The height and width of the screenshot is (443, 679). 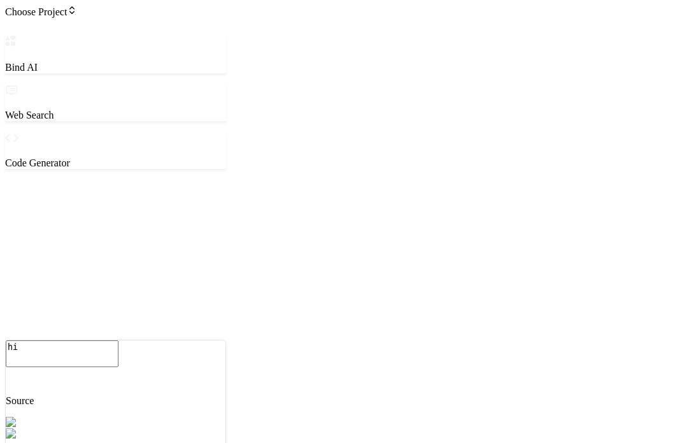 What do you see at coordinates (115, 68) in the screenshot?
I see `p: Bind AI` at bounding box center [115, 68].